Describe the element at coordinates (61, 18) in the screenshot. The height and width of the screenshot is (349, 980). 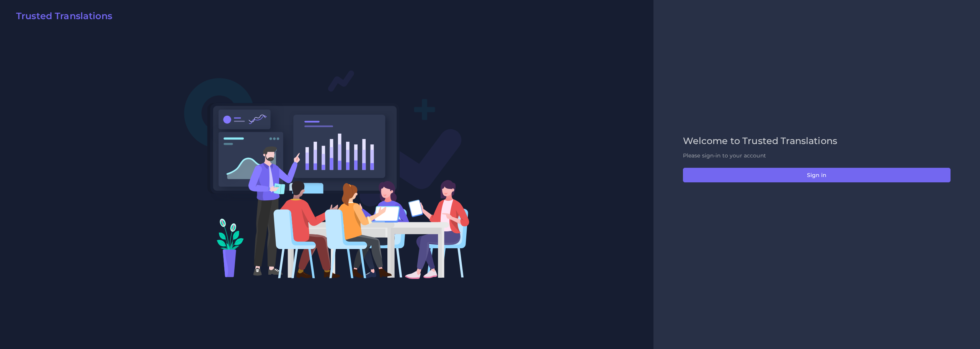
I see `a: Trusted Translations` at that location.